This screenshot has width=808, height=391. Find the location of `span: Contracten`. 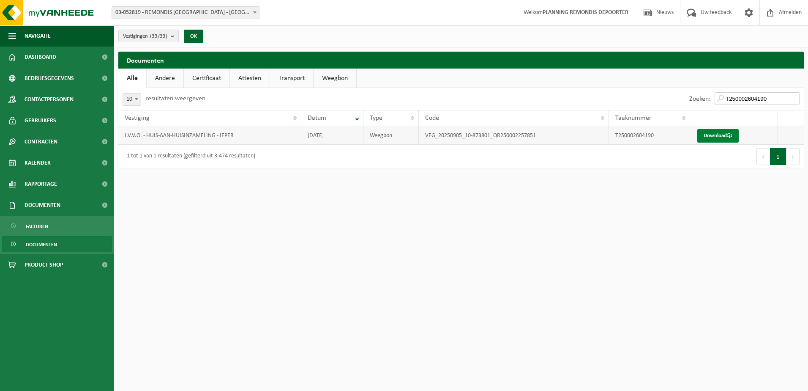

span: Contracten is located at coordinates (41, 142).